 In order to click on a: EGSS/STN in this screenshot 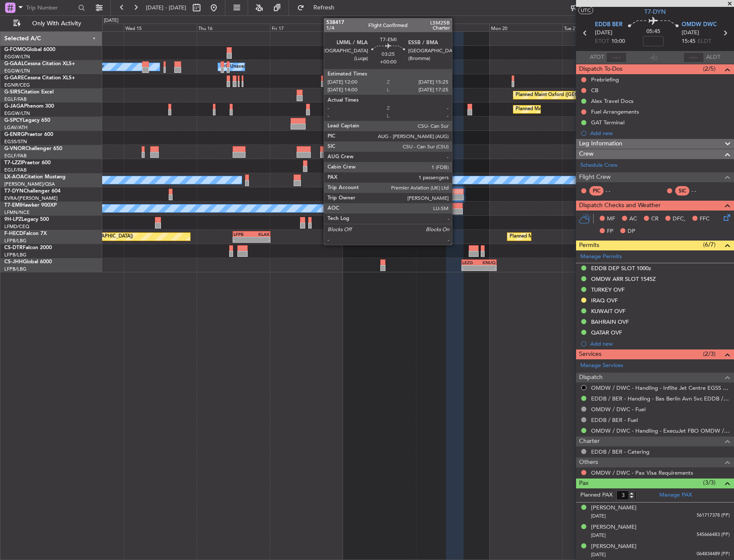, I will do `click(15, 141)`.